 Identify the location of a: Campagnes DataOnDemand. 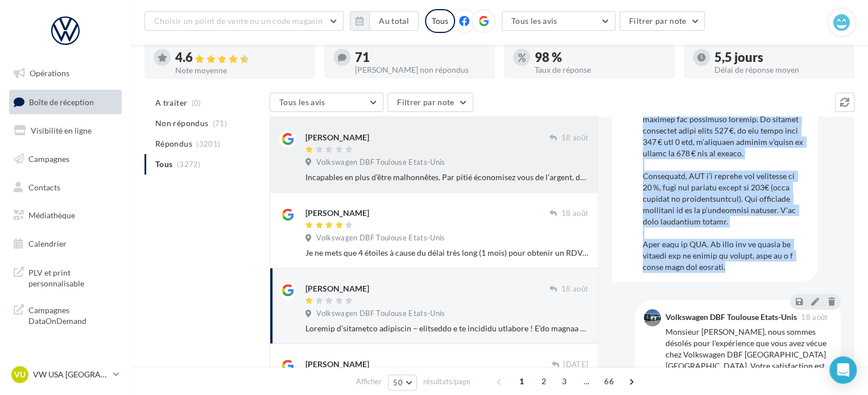
(66, 314).